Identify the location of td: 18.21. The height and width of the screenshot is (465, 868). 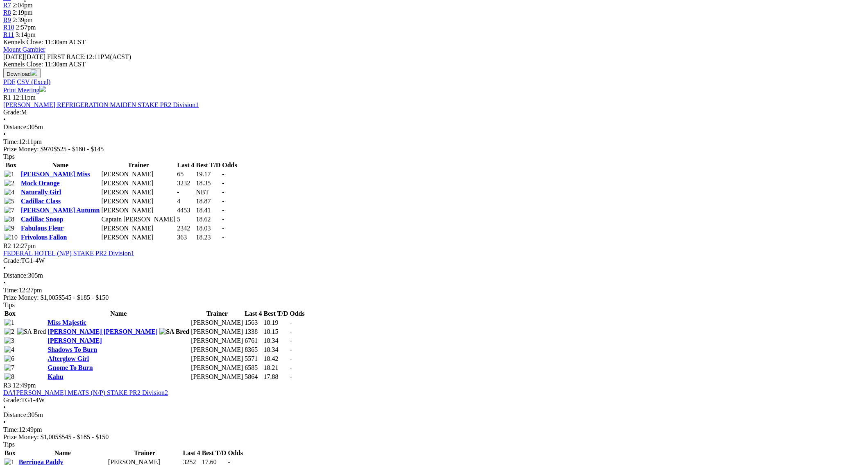
(276, 367).